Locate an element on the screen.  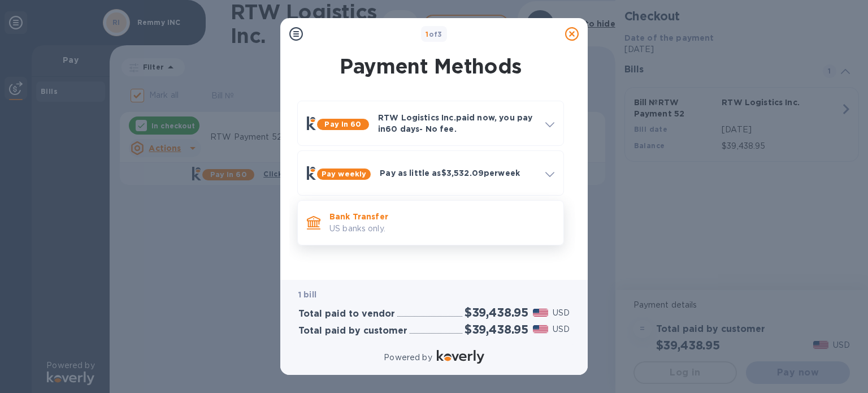
h3: Total paid to vendor is located at coordinates (347, 314).